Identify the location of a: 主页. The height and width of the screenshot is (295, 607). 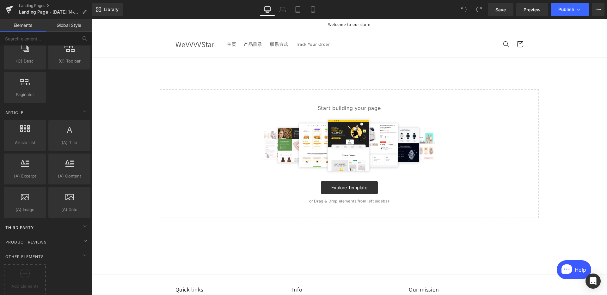
(140, 25).